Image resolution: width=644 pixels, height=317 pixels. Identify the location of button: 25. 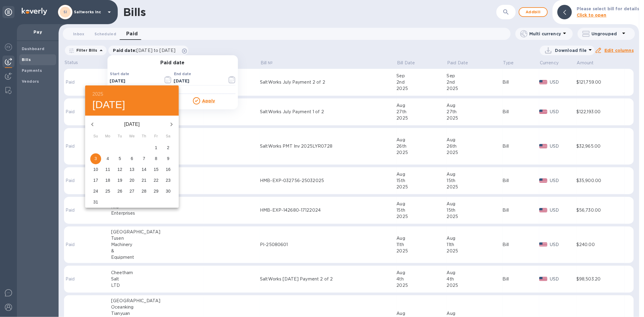
(108, 191).